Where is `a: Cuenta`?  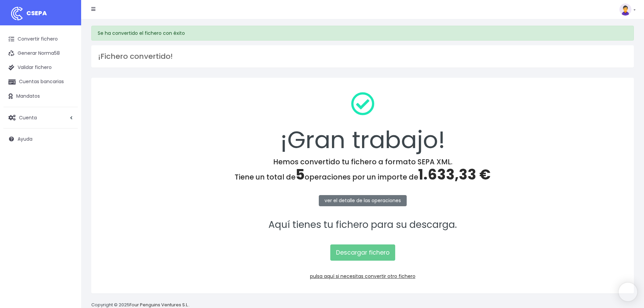 a: Cuenta is located at coordinates (40, 117).